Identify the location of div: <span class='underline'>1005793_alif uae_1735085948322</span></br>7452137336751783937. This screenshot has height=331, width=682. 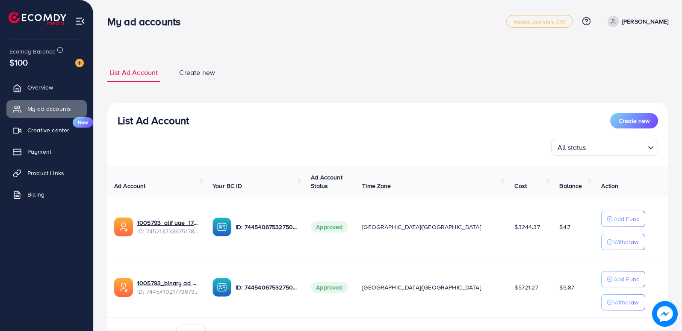
(168, 227).